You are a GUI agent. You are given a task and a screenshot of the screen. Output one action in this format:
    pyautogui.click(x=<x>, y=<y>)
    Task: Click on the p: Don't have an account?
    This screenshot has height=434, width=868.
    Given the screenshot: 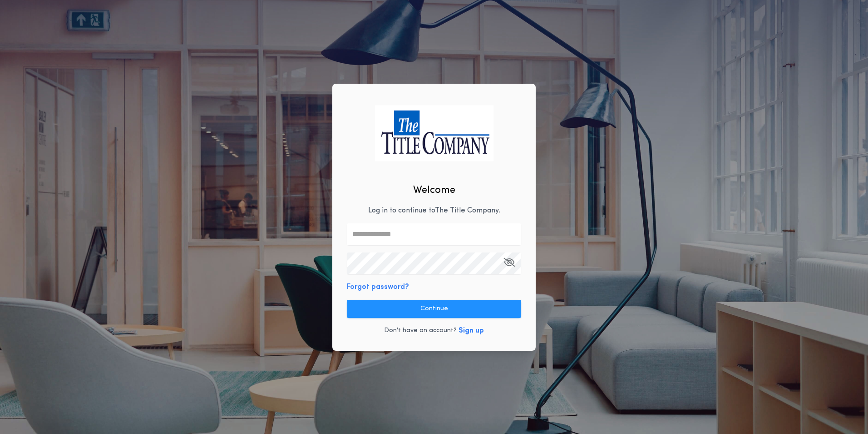 What is the action you would take?
    pyautogui.click(x=420, y=330)
    